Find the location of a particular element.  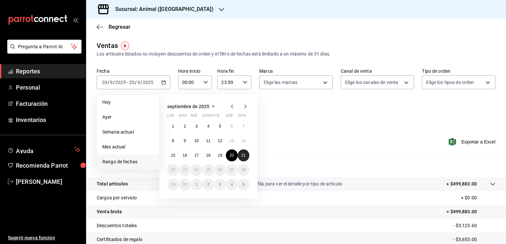

button: 5 de septiembre de 2025 is located at coordinates (220, 126).